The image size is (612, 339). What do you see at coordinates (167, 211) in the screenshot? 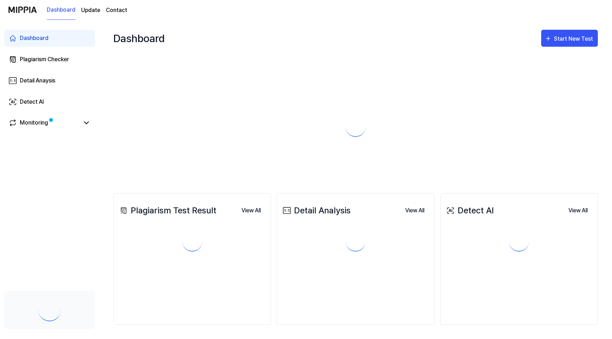
I see `div: Plagiarism Test Result` at bounding box center [167, 211].